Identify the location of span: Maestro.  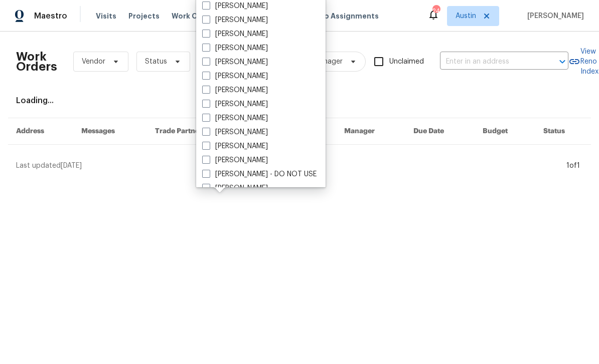
(51, 16).